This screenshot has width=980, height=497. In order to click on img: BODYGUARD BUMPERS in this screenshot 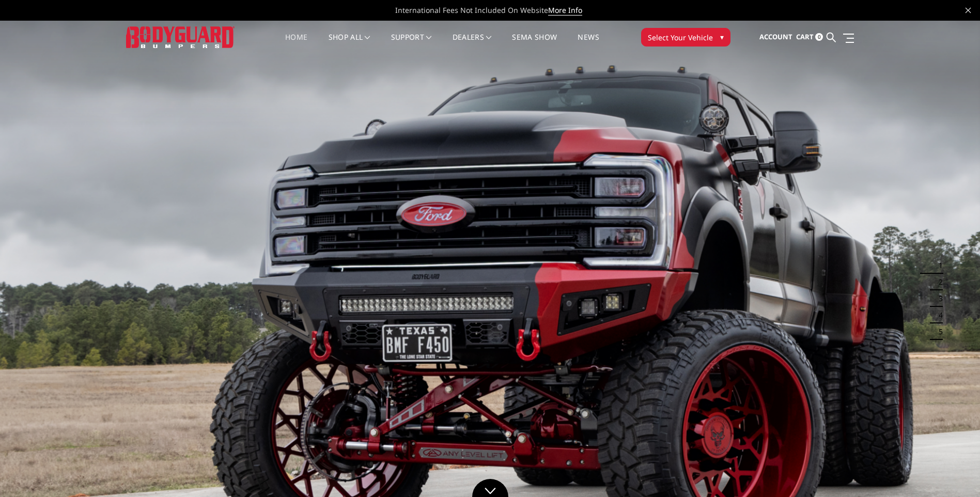, I will do `click(180, 37)`.